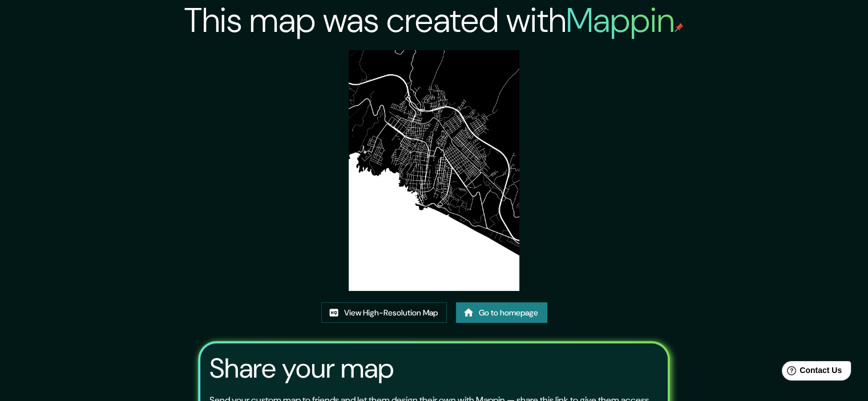 The image size is (868, 401). I want to click on img: created-map, so click(434, 171).